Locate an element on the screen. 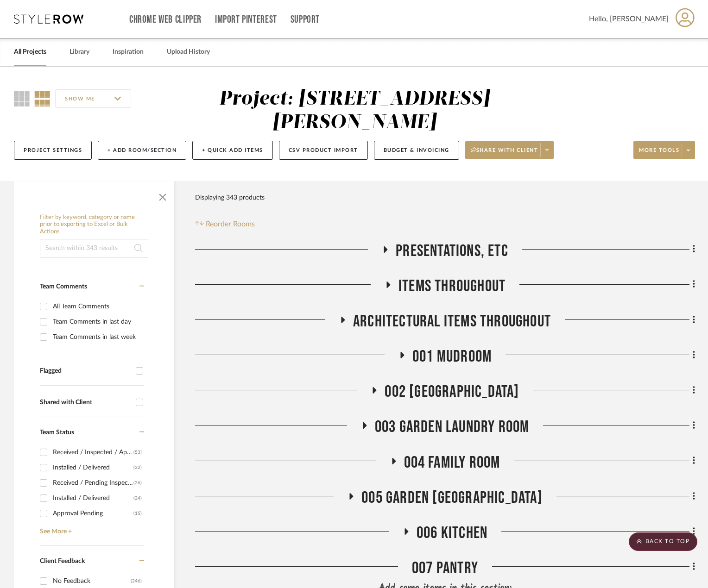 This screenshot has height=588, width=708. div: Team Comments in last week is located at coordinates (97, 337).